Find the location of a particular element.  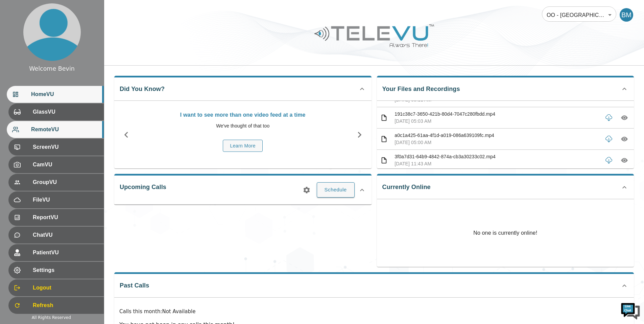

img: Chat Widget is located at coordinates (631, 310).